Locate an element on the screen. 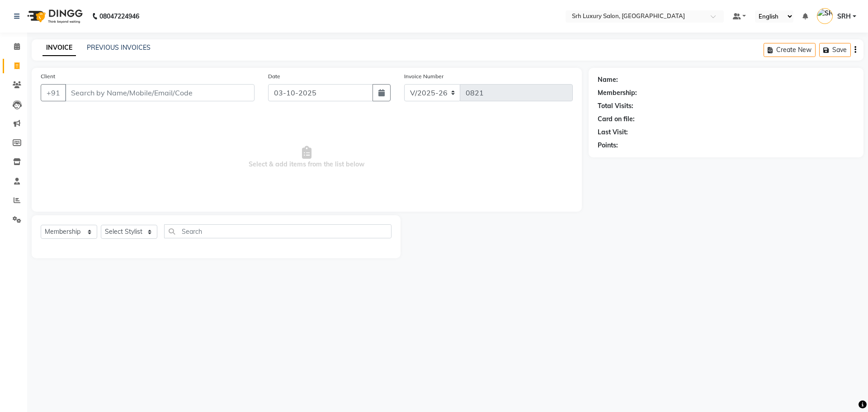  span: Select & add items from the list below is located at coordinates (307, 157).